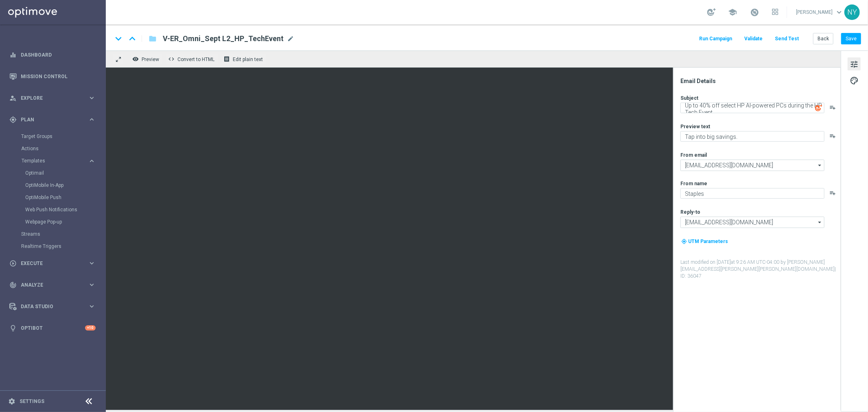 Image resolution: width=868 pixels, height=412 pixels. Describe the element at coordinates (65, 222) in the screenshot. I see `div: Webpage Pop-up` at that location.